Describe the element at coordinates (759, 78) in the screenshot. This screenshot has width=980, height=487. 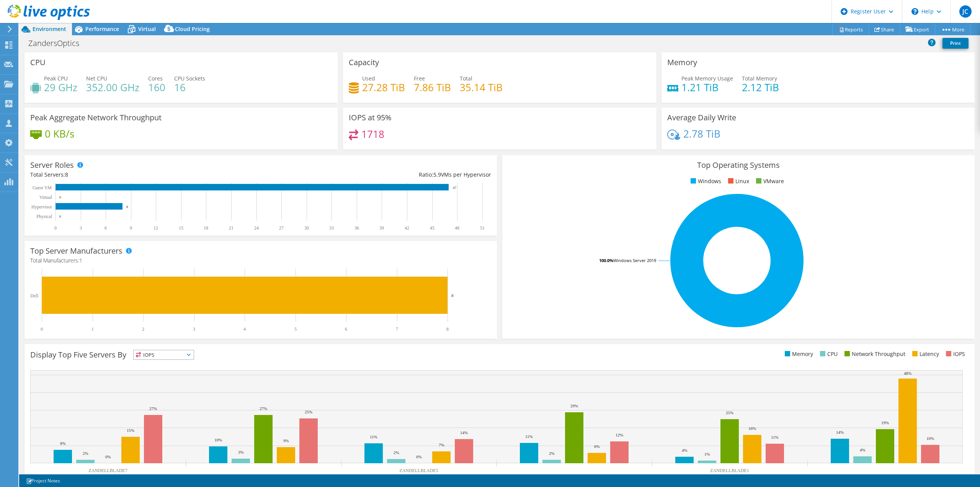
I see `span: Total Memory` at that location.